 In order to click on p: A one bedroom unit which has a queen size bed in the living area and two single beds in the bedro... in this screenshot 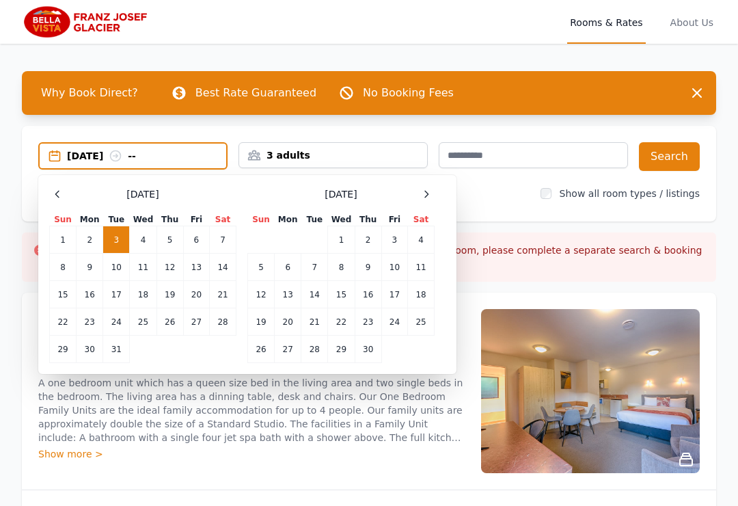, I will do `click(252, 410)`.